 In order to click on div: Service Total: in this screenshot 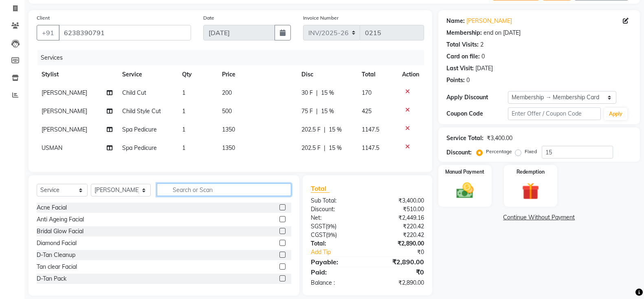, I will do `click(465, 138)`.